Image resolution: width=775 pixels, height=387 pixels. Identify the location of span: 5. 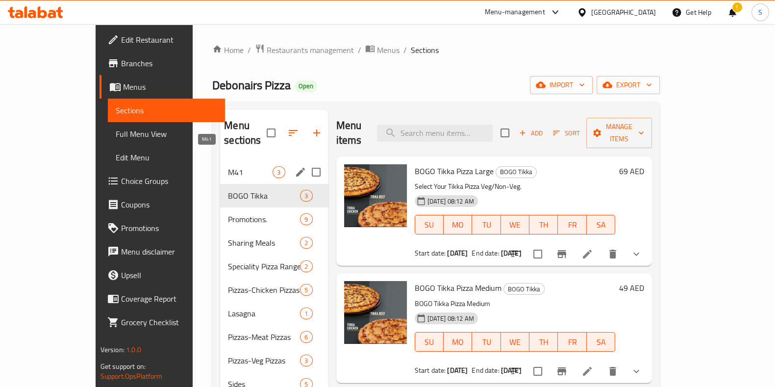
(306, 290).